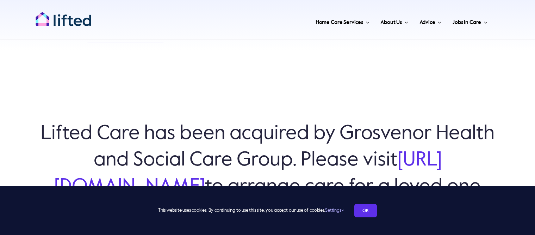 This screenshot has width=535, height=235. I want to click on span: This website uses cookies. By continuing to use this site, you accept our use of cookies., so click(251, 210).